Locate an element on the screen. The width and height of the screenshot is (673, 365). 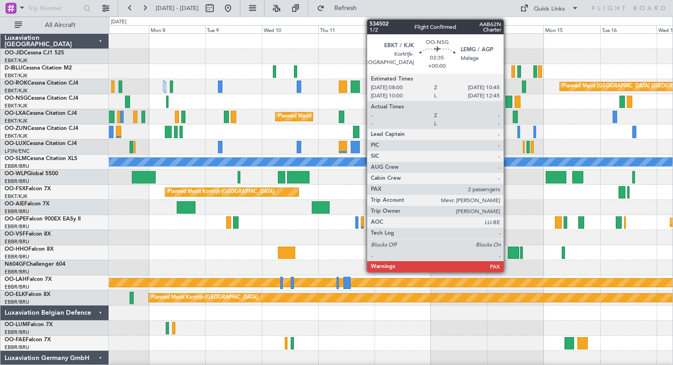
a: OO-ZUNCessna Citation CJ4 is located at coordinates (41, 129).